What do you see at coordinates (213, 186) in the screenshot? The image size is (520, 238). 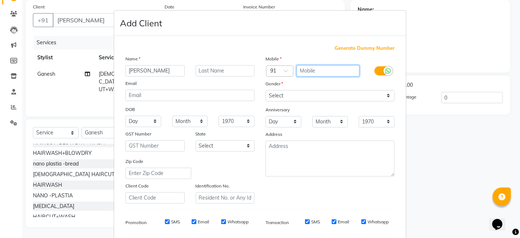 I see `label: Identification No.` at bounding box center [213, 186].